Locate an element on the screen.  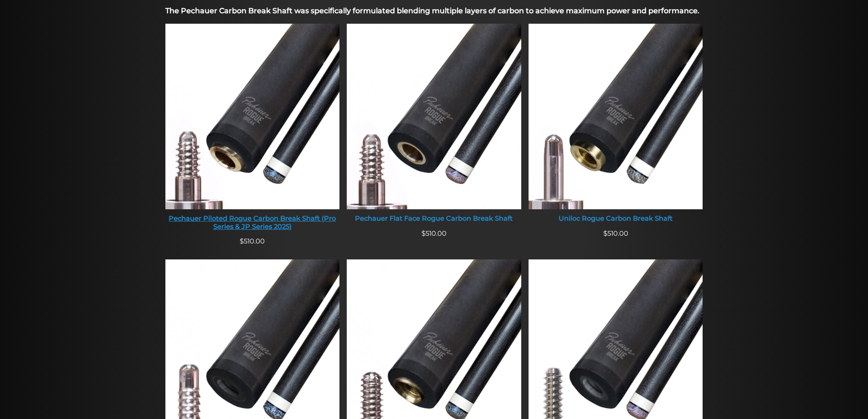
img: Uniloc Rogue Carbon Break Shaft is located at coordinates (616, 116).